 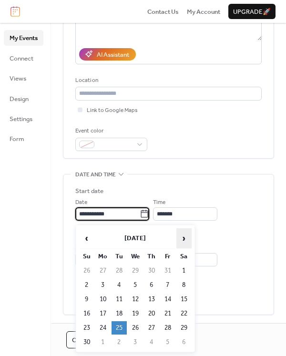 I want to click on a: Connect, so click(x=23, y=58).